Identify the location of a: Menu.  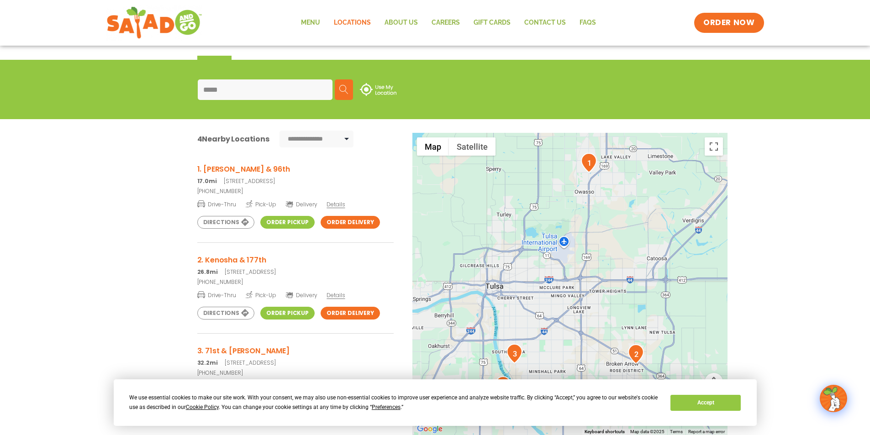
(311, 23).